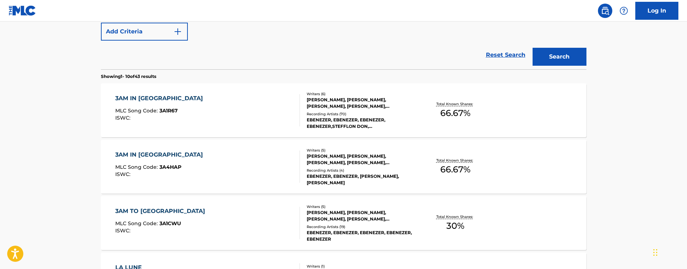 This screenshot has height=269, width=687. I want to click on div: Drag, so click(656, 253).